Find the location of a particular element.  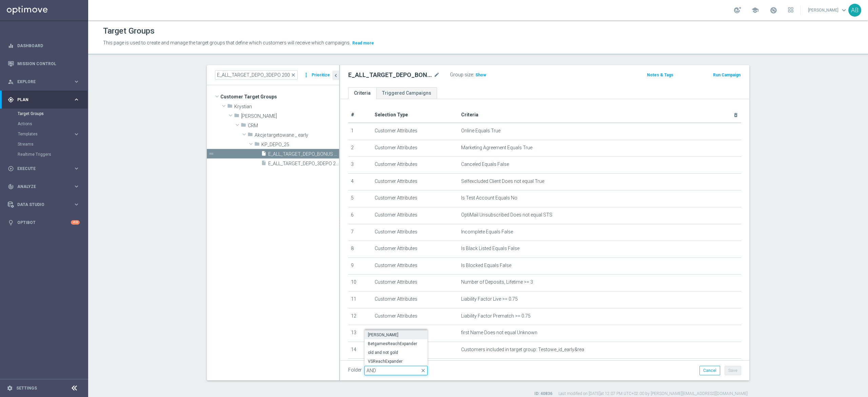

i: mode_edit is located at coordinates (437, 75).